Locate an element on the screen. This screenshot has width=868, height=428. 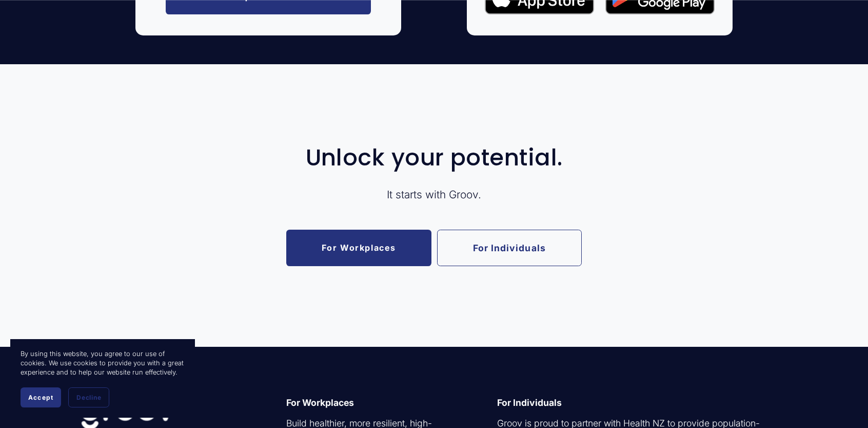
a: For Workplaces is located at coordinates (359, 247).